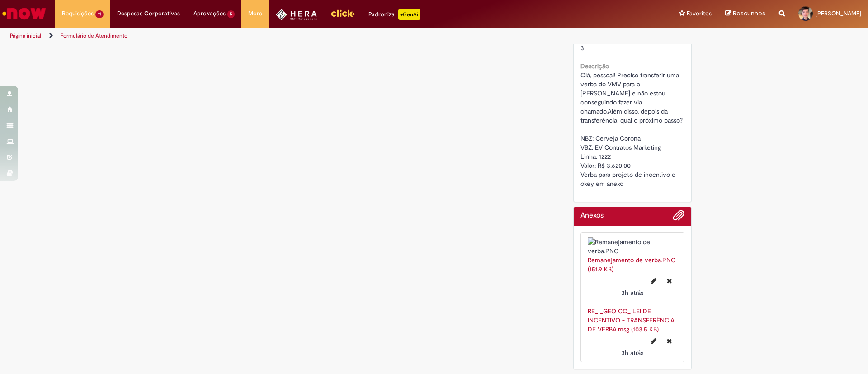  What do you see at coordinates (209, 14) in the screenshot?
I see `span: Aprovações` at bounding box center [209, 14].